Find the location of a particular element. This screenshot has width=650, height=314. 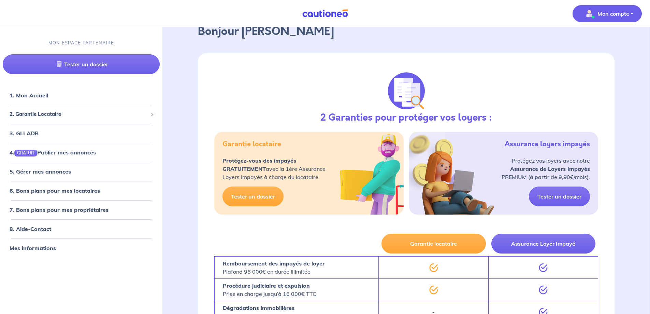

div: 3. GLI ADB is located at coordinates (81, 133).